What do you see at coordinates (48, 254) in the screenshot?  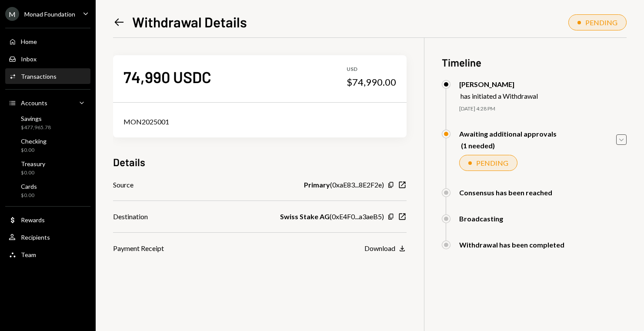 I see `a: Team` at bounding box center [48, 254].